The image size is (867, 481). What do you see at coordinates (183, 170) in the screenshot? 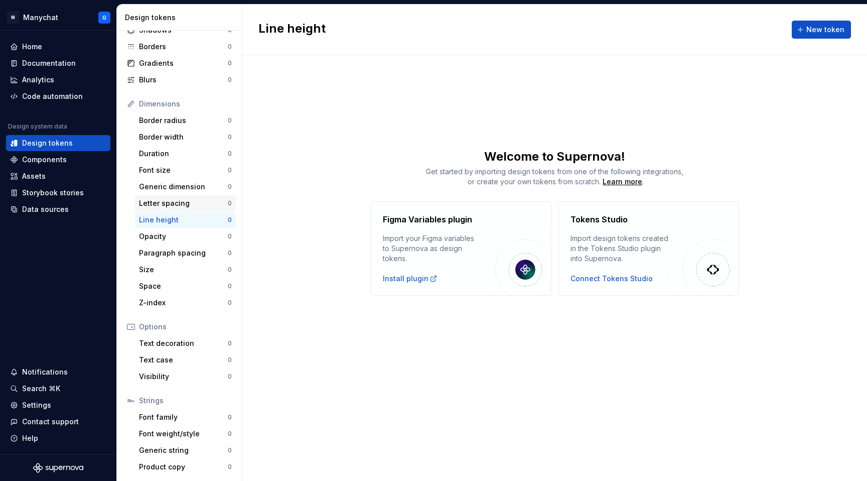
I see `div: Font size` at bounding box center [183, 170].